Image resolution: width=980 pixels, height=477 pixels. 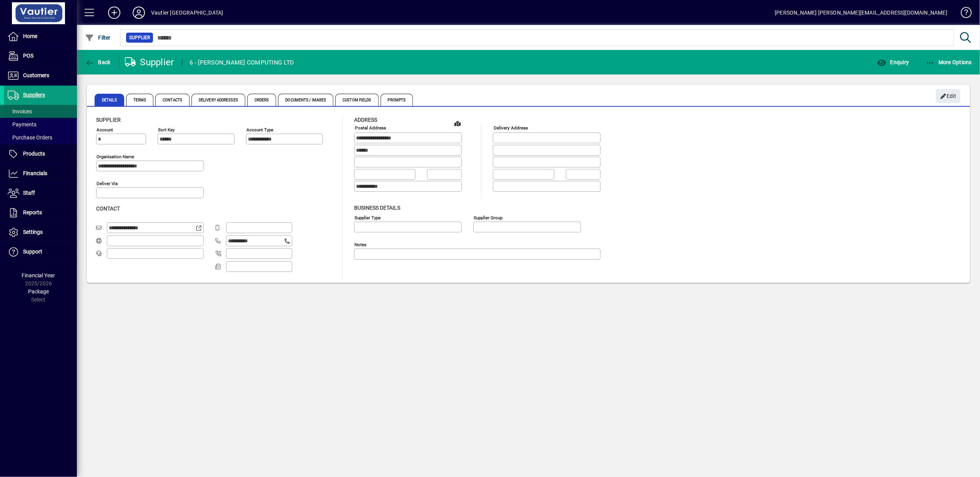 I want to click on span: POS, so click(x=28, y=56).